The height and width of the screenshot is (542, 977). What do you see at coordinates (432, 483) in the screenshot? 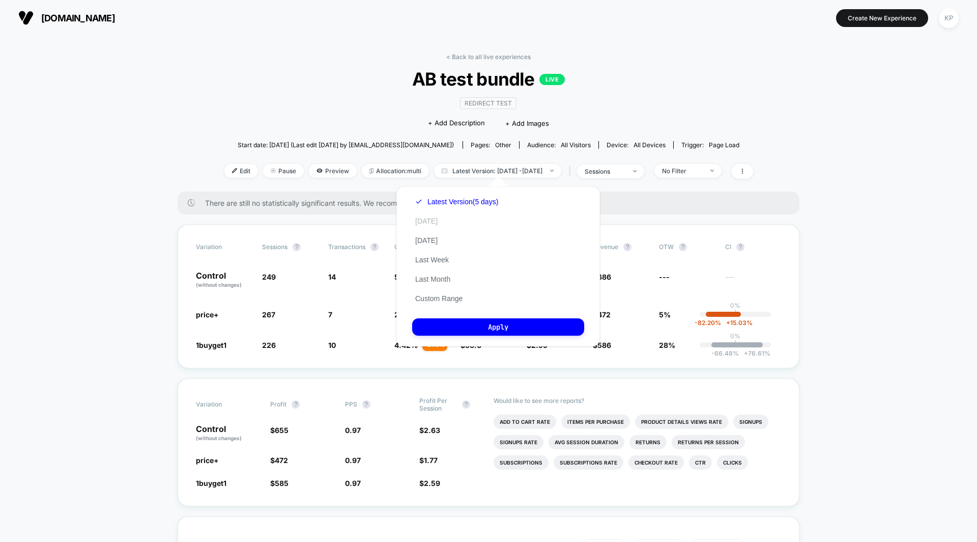
I see `span: 2.59` at bounding box center [432, 483].